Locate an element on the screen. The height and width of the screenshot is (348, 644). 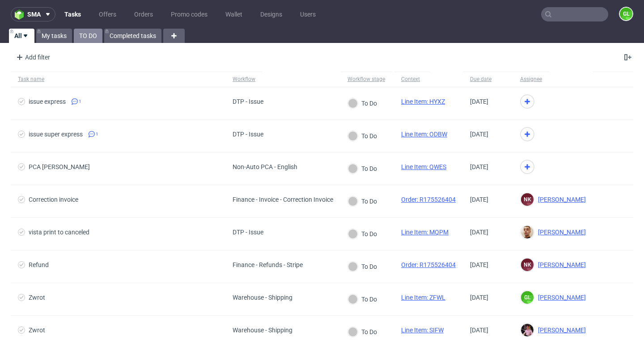
img: Aleks Ziemkowski is located at coordinates (527, 330).